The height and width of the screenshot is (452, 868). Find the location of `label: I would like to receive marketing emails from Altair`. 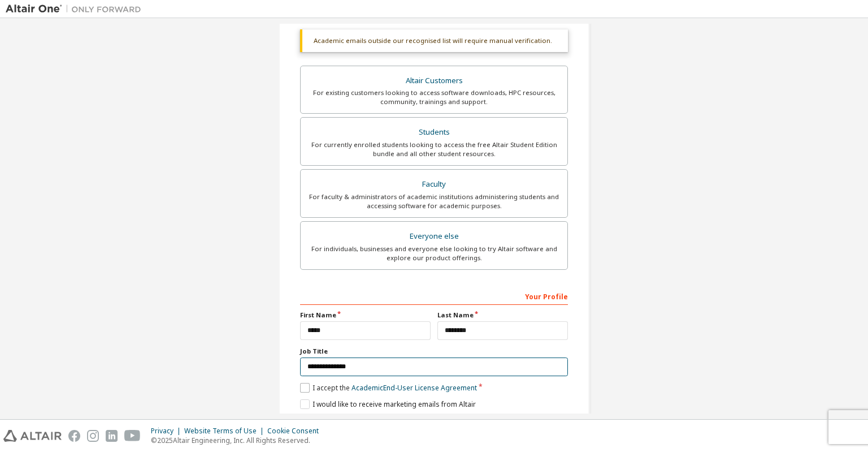

label: I would like to receive marketing emails from Altair is located at coordinates (387, 404).